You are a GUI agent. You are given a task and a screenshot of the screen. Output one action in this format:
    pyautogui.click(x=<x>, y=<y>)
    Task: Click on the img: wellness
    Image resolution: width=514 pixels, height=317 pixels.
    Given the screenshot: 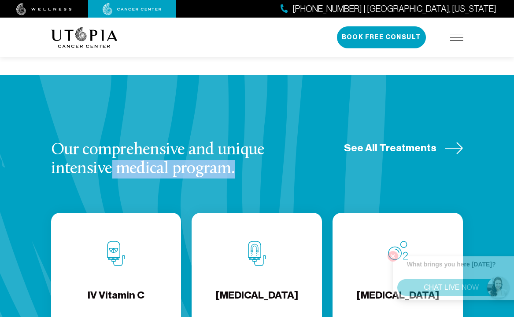 What is the action you would take?
    pyautogui.click(x=44, y=9)
    